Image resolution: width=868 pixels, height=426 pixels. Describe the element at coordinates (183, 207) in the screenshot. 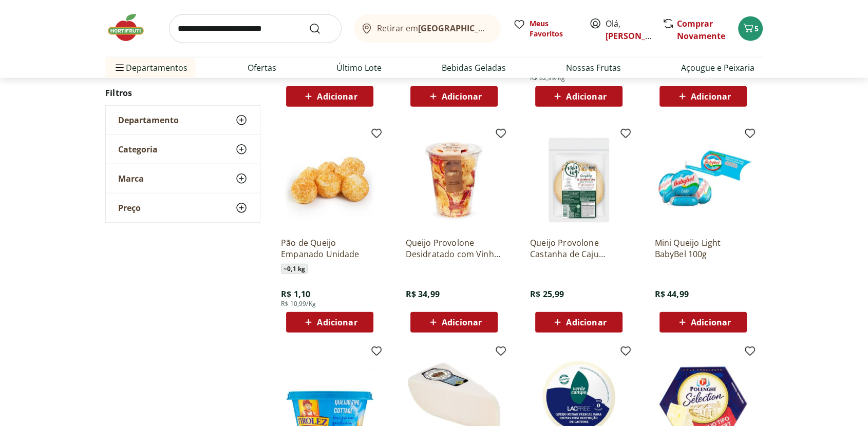

I see `button: Preço` at that location.